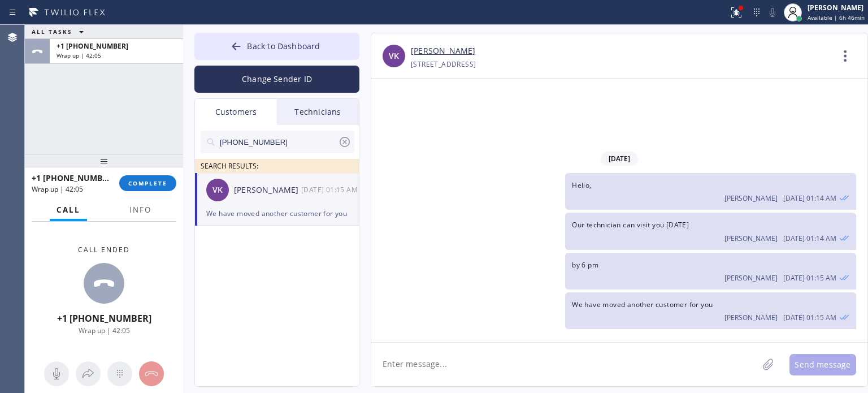 This screenshot has width=868, height=393. What do you see at coordinates (277, 213) in the screenshot?
I see `div: We have moved another customer for you` at bounding box center [277, 213].